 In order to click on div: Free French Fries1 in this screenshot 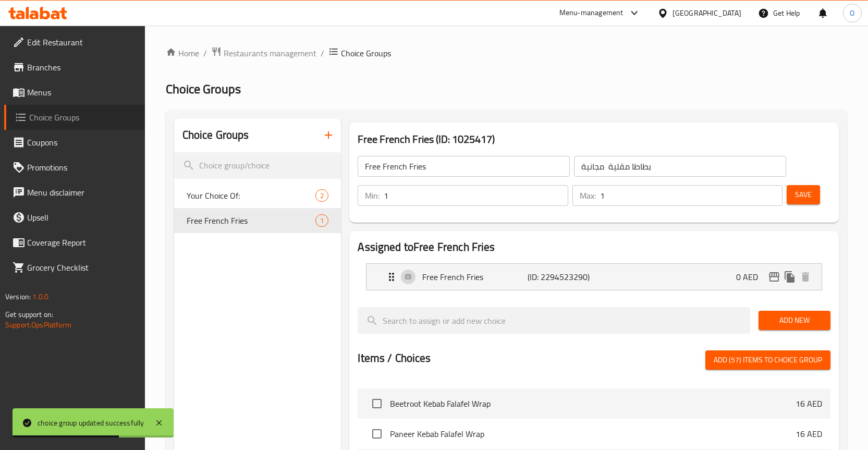, I will do `click(258, 221)`.